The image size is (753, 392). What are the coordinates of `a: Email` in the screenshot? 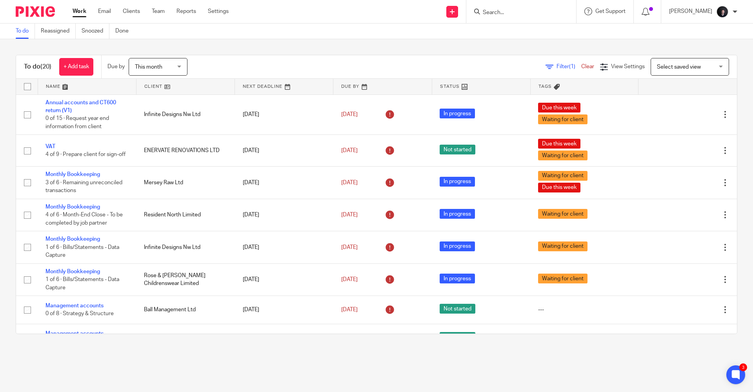 It's located at (104, 11).